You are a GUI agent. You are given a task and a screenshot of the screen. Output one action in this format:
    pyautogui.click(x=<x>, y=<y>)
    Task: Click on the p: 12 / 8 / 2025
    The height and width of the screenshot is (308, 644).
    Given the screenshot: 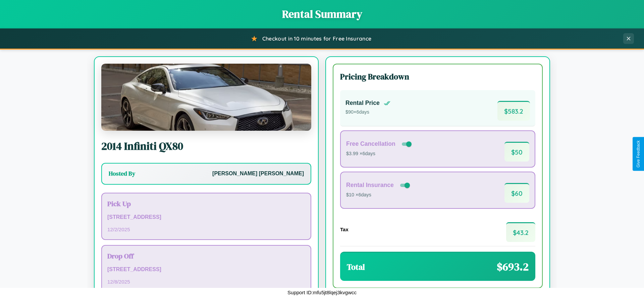 What is the action you would take?
    pyautogui.click(x=206, y=282)
    